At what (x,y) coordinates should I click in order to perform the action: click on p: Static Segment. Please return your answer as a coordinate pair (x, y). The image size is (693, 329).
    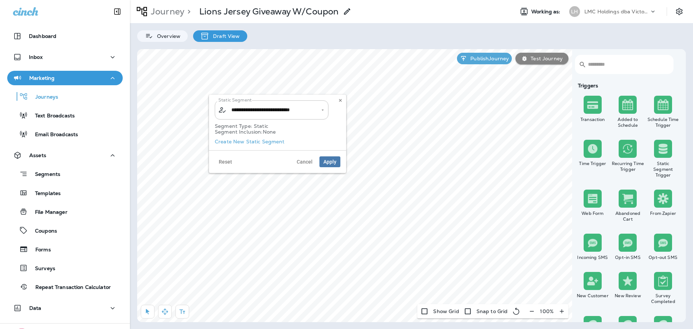
    Looking at the image, I should click on (235, 100).